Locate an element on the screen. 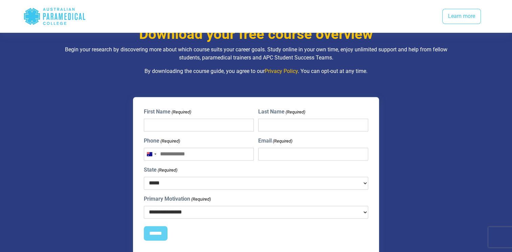  h3: Download your free course overview is located at coordinates (256, 34).